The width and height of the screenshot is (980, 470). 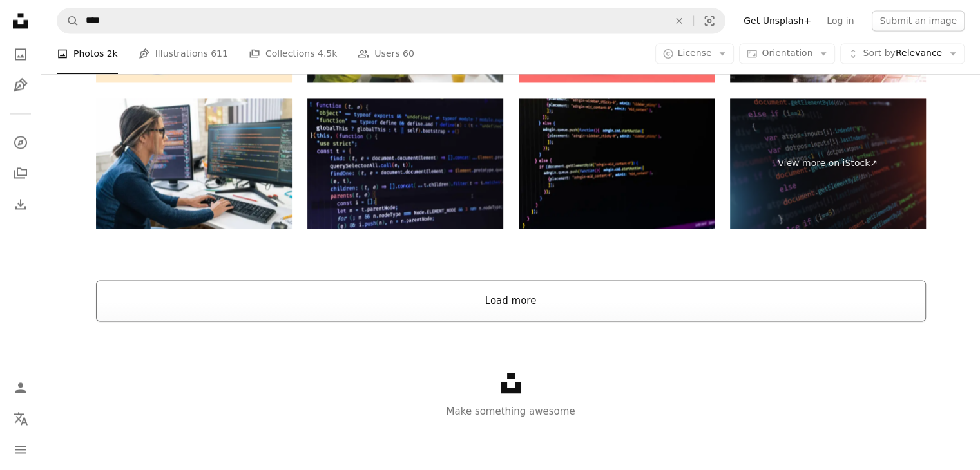 I want to click on button: Load more, so click(x=511, y=301).